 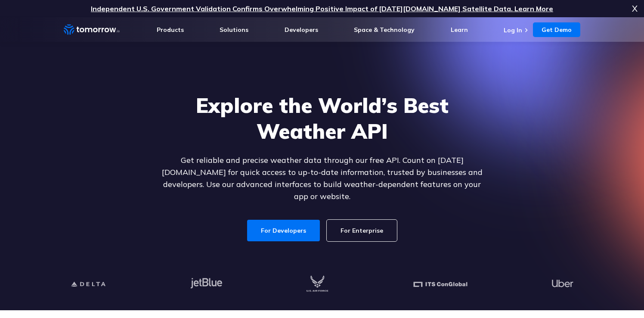 I want to click on a: Space & Technology, so click(x=384, y=30).